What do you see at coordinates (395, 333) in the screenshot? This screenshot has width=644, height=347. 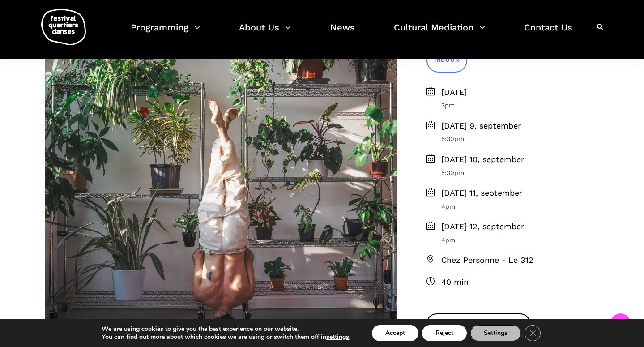 I see `button: Accept` at bounding box center [395, 333].